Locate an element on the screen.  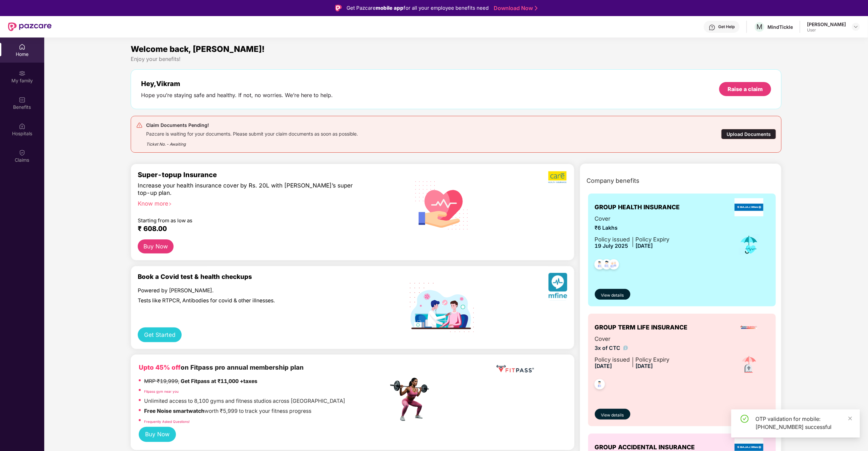
div: Ticket No. - Awaiting is located at coordinates (252, 142).